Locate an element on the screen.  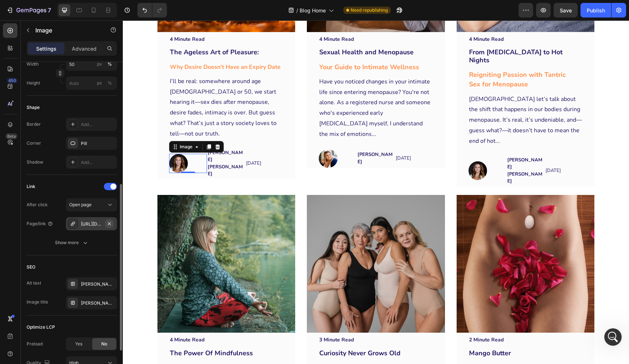
a: Your Guide to Intimate Wellness is located at coordinates (247, 47).